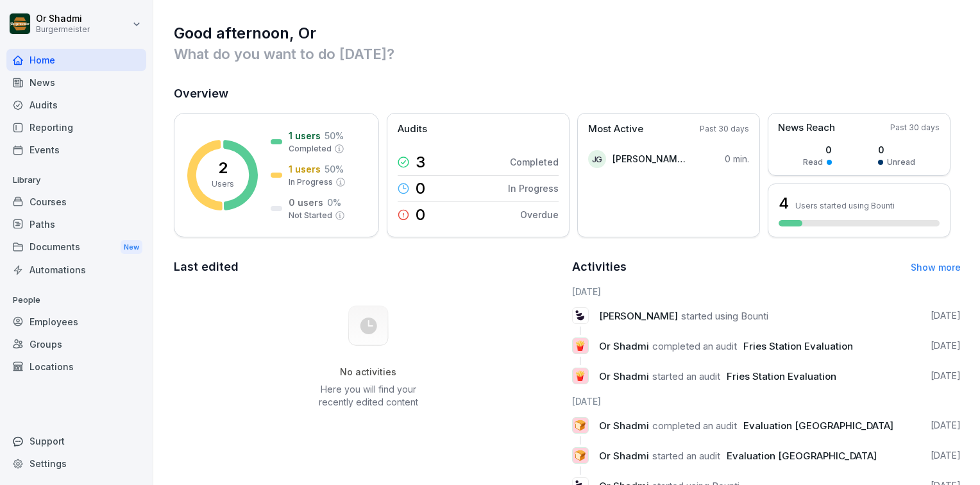 This screenshot has width=980, height=485. I want to click on div: Settings, so click(77, 463).